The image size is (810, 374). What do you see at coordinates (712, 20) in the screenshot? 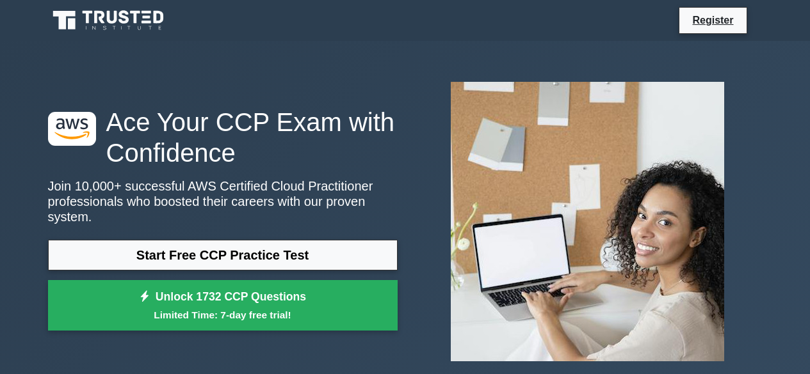
I see `a: Register` at bounding box center [712, 20].